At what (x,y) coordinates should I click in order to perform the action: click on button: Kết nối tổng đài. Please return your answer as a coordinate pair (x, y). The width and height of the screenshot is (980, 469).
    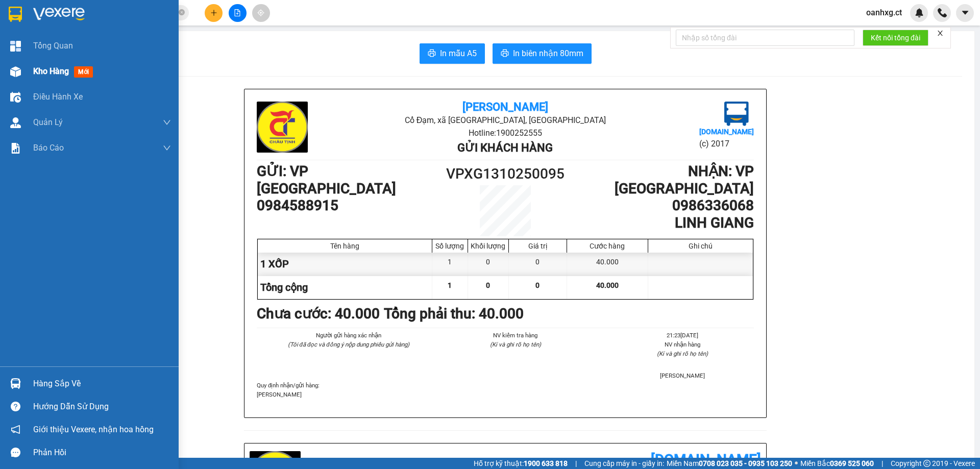
    Looking at the image, I should click on (896, 38).